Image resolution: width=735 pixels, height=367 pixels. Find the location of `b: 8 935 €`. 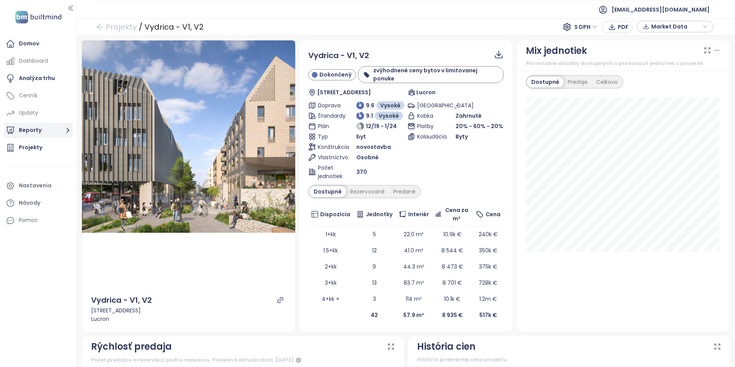

b: 8 935 € is located at coordinates (453, 315).